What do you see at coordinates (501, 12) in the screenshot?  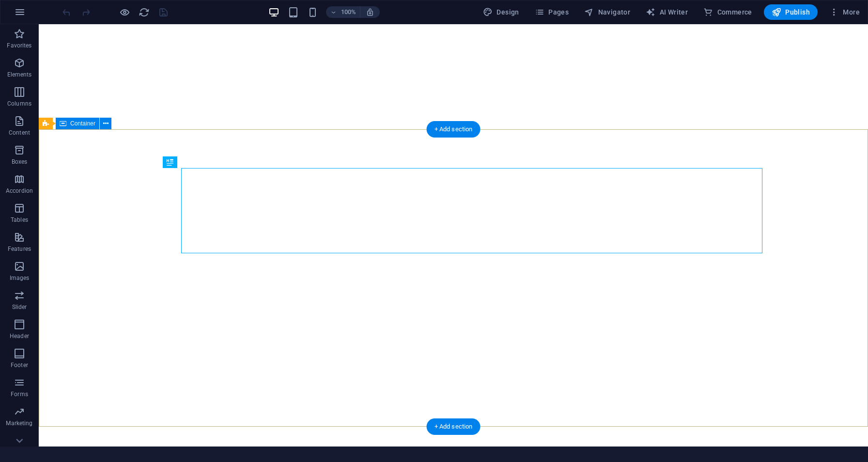 I see `div: Design (Ctrl+Alt+Y)` at bounding box center [501, 12].